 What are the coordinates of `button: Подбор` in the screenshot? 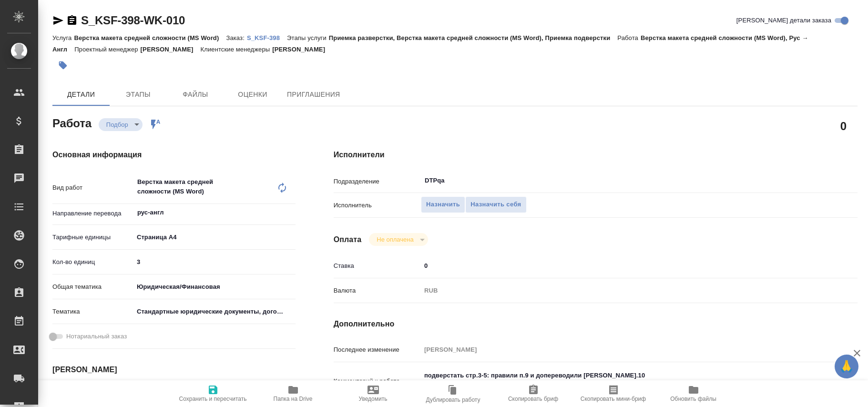 It's located at (118, 124).